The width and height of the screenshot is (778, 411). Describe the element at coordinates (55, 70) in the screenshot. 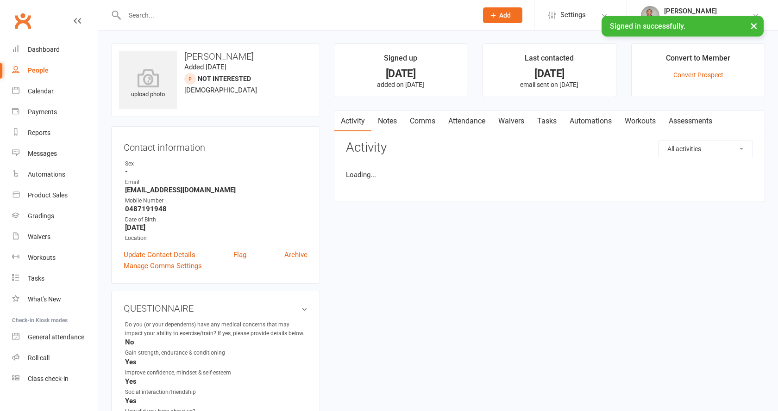

I see `a: People` at that location.